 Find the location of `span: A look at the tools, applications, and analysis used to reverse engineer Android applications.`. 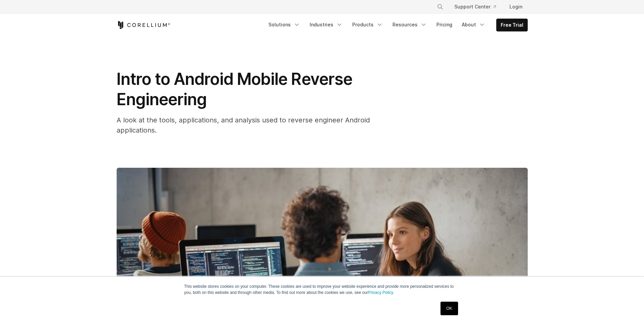

span: A look at the tools, applications, and analysis used to reverse engineer Android applications. is located at coordinates (243, 125).